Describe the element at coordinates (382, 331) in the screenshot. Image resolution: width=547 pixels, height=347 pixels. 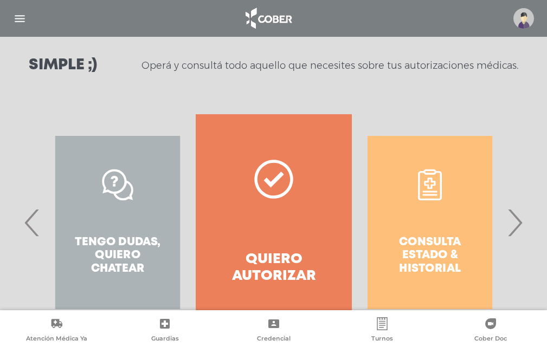
I see `a: Turnos` at that location.